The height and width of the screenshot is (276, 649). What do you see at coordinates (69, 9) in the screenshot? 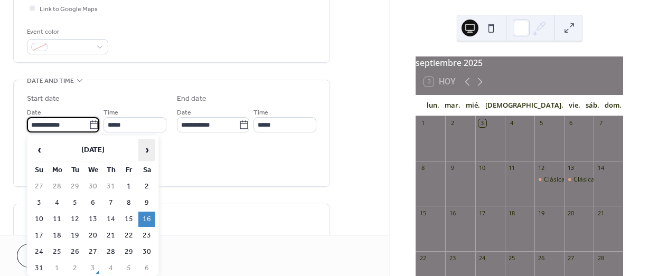
I see `span: Link to Google Maps` at bounding box center [69, 9].